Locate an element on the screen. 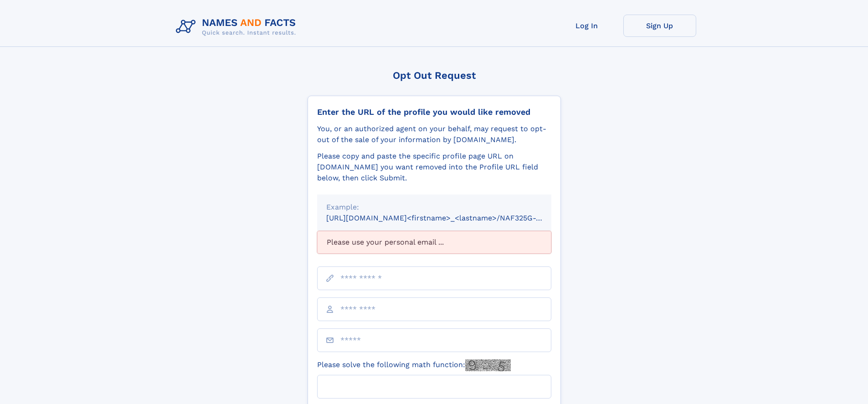 The image size is (868, 404). div: Example: is located at coordinates (434, 207).